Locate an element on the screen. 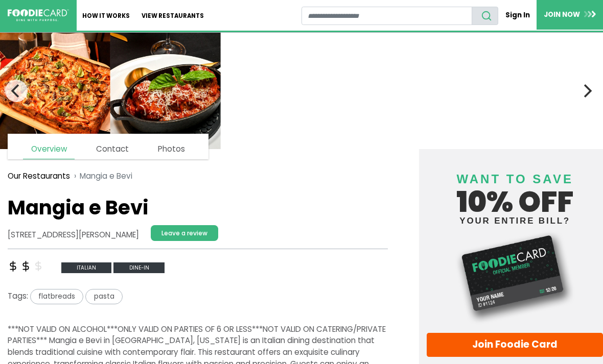 The width and height of the screenshot is (603, 364). span: flatbreads is located at coordinates (57, 296).